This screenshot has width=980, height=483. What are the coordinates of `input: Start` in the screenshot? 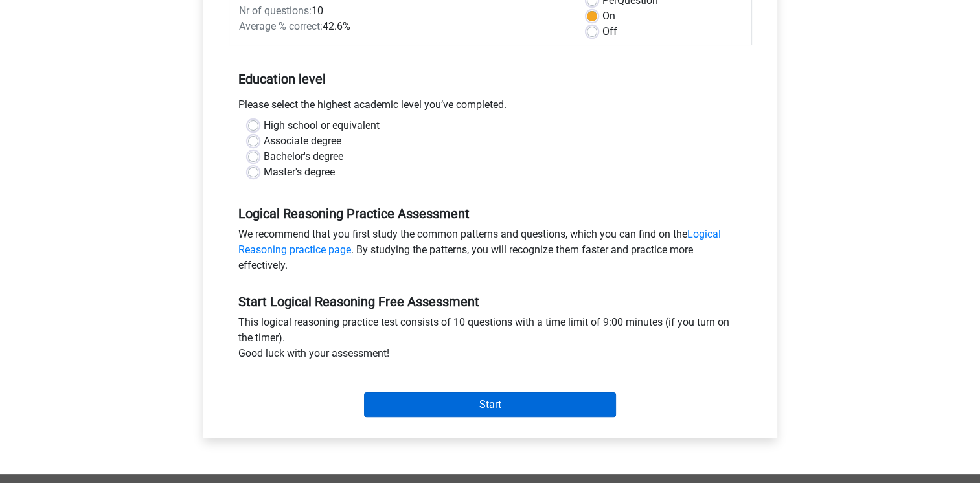 It's located at (490, 405).